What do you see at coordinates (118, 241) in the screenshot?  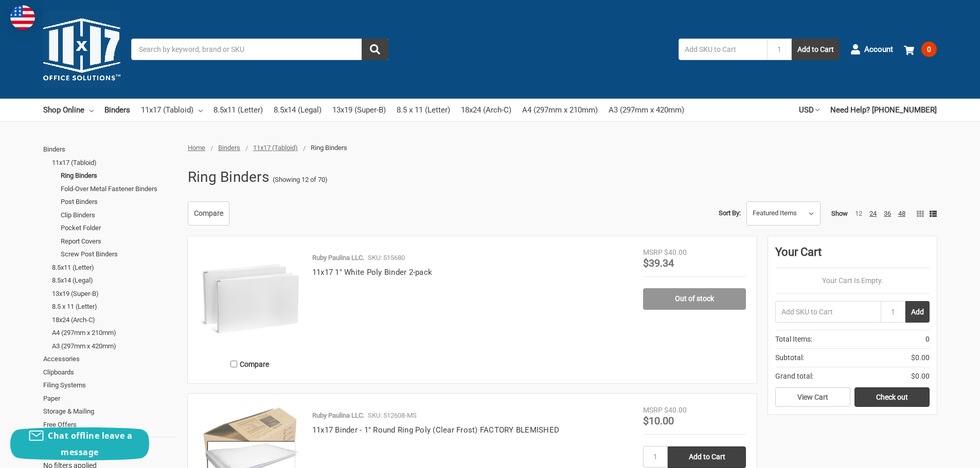 I see `a: Report Covers` at bounding box center [118, 241].